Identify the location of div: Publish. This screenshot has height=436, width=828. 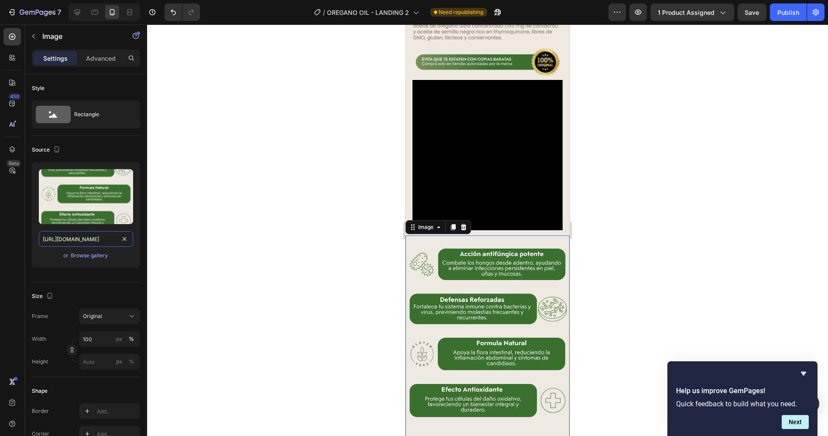
(789, 12).